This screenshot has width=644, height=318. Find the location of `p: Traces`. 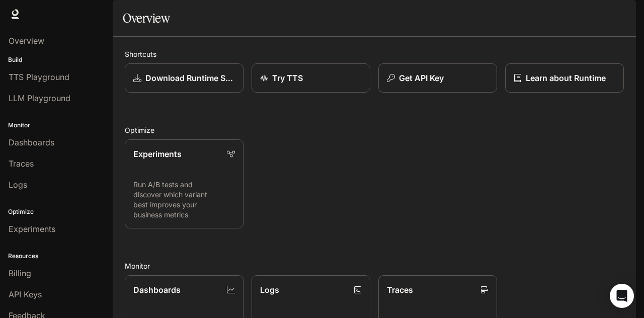

p: Traces is located at coordinates (400, 290).